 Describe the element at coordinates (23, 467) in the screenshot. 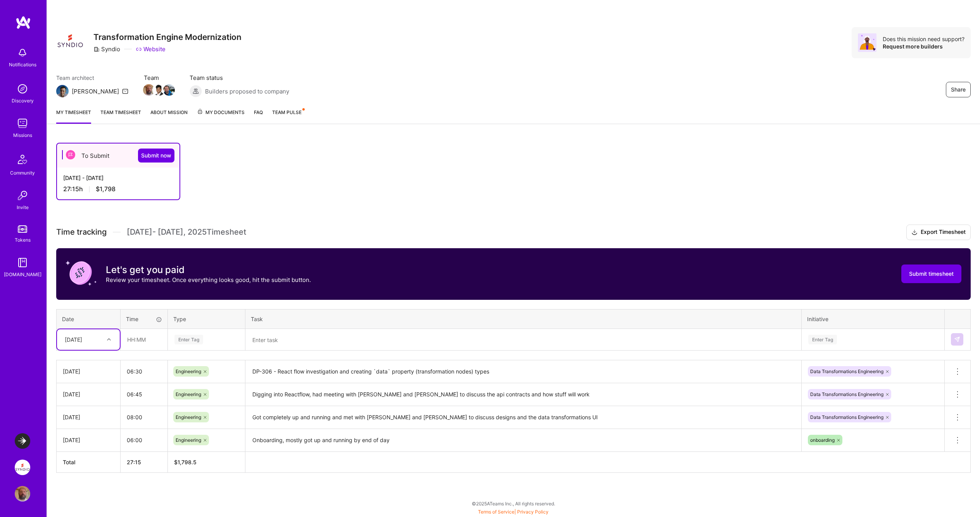

I see `img: Syndio: Transformation Engine Modernization` at that location.